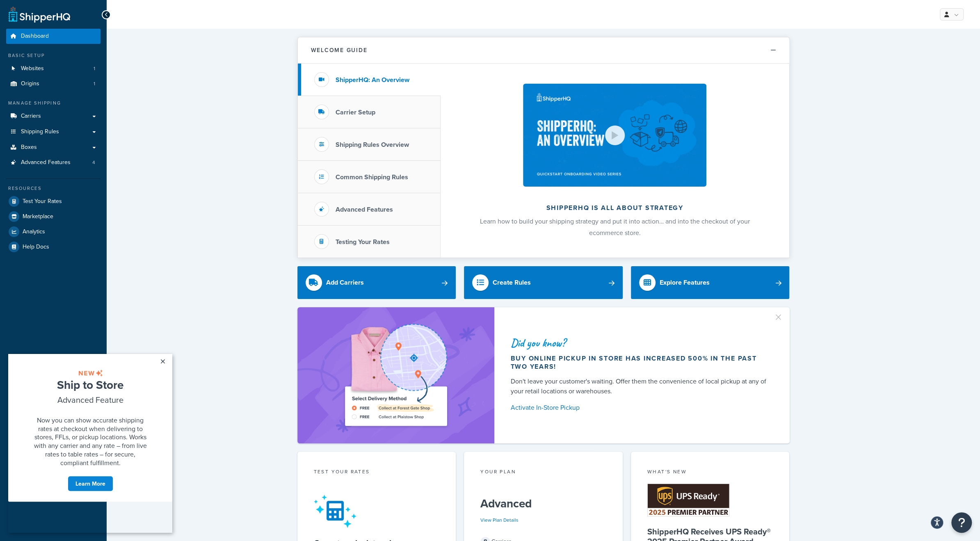  I want to click on a: Advanced Features4, so click(53, 163).